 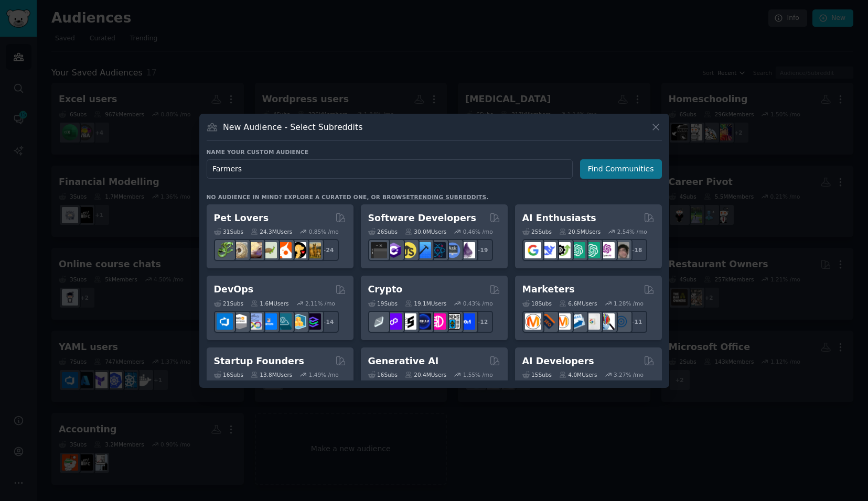 I want to click on img: elixir, so click(x=467, y=250).